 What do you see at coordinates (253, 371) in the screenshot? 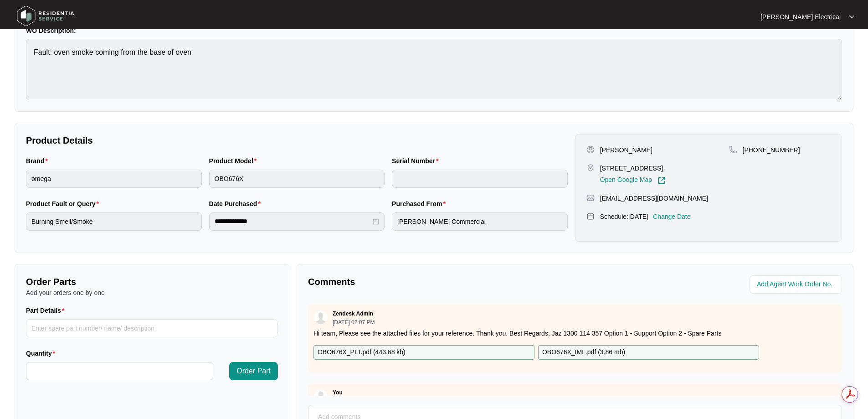
I see `button: Order Part` at bounding box center [253, 371].